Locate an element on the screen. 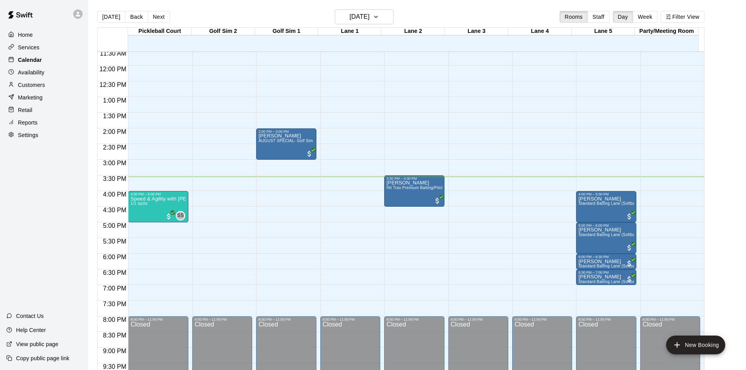 The width and height of the screenshot is (746, 370). div: Lane 4 is located at coordinates (540, 31).